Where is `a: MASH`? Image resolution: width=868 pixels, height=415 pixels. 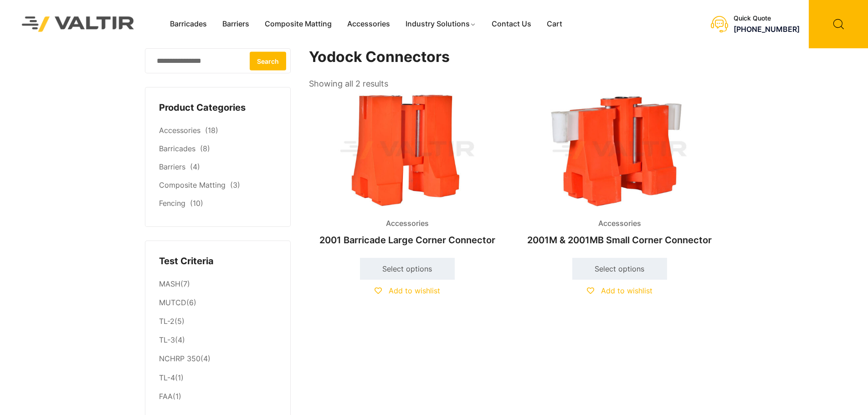
a: MASH is located at coordinates (169, 284).